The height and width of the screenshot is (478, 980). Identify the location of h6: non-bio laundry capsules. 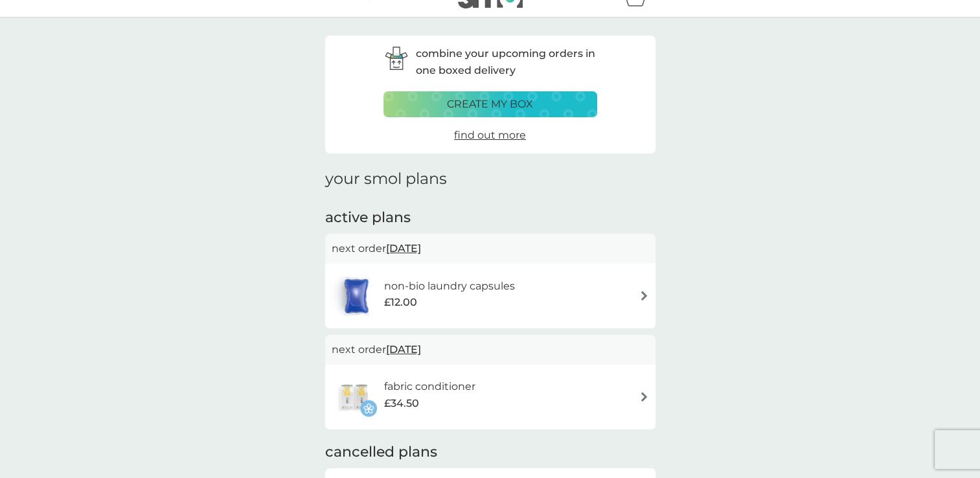
(450, 286).